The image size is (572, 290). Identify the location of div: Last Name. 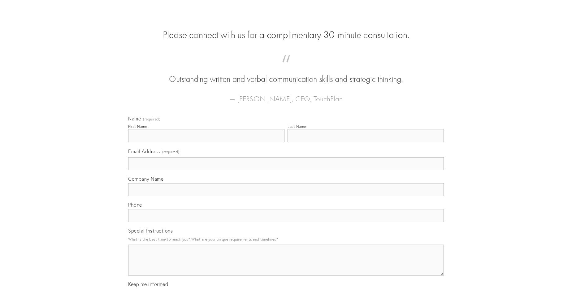
(297, 126).